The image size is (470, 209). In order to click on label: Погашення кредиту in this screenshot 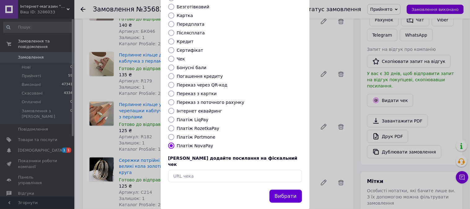, I will do `click(200, 76)`.